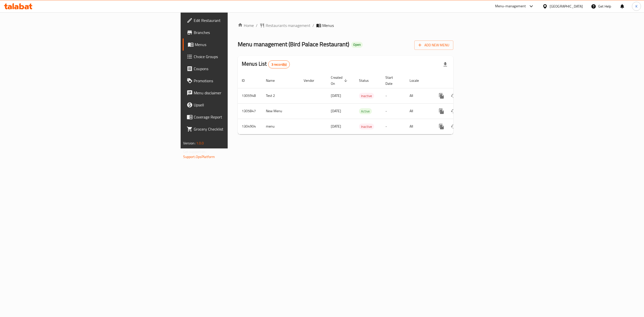 Image resolution: width=644 pixels, height=317 pixels. I want to click on span: Created On, so click(340, 80).